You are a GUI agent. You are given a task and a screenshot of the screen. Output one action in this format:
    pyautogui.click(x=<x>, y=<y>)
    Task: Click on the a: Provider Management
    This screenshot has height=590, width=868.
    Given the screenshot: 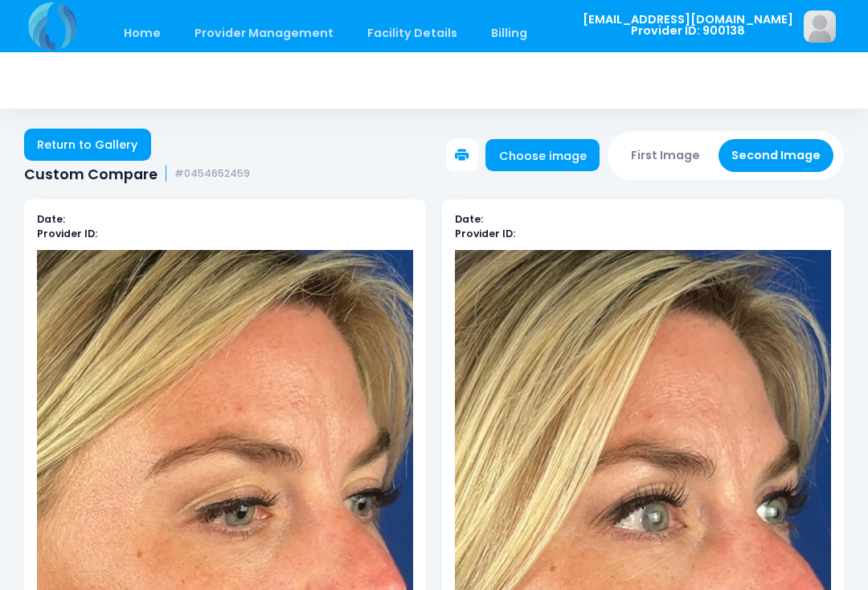 What is the action you would take?
    pyautogui.click(x=263, y=33)
    